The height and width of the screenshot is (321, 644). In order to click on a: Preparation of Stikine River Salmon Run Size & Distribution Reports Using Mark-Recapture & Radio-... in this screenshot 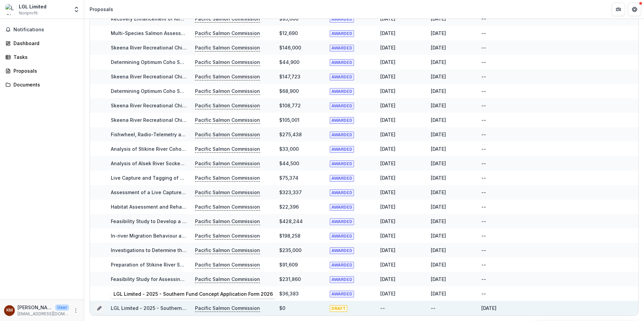, I will do `click(277, 264)`.